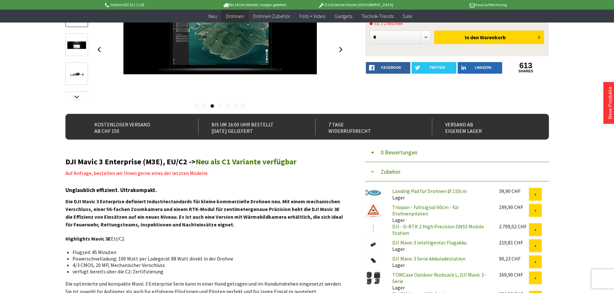 The height and width of the screenshot is (293, 614). I want to click on a: Sale, so click(407, 16).